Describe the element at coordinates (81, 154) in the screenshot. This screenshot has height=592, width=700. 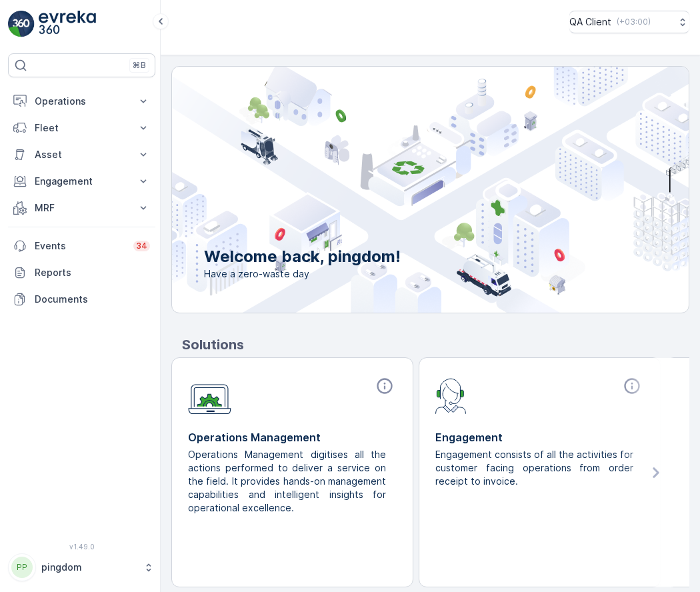
I see `button: Asset` at that location.